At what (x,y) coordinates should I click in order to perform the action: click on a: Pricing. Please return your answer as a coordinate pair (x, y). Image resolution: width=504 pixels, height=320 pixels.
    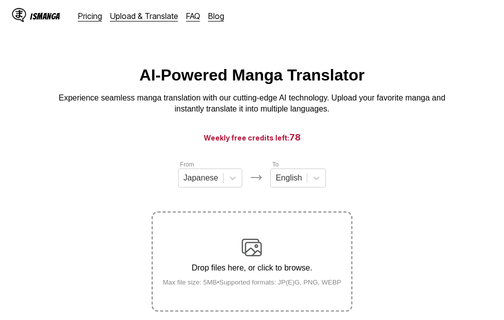
    Looking at the image, I should click on (90, 16).